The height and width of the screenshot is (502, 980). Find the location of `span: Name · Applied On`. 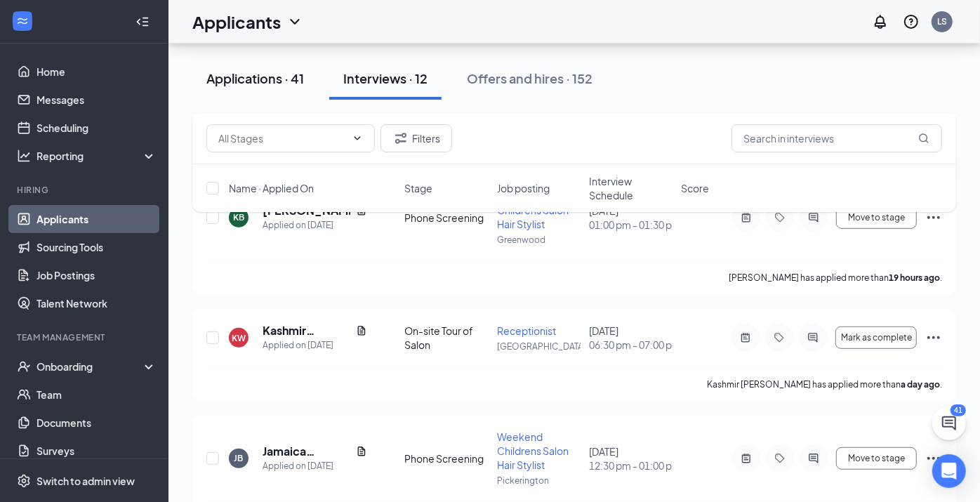

span: Name · Applied On is located at coordinates (271, 188).